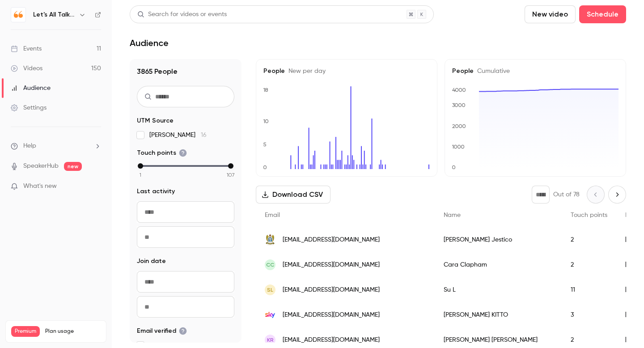 The height and width of the screenshot is (348, 644). I want to click on text: 2000, so click(459, 127).